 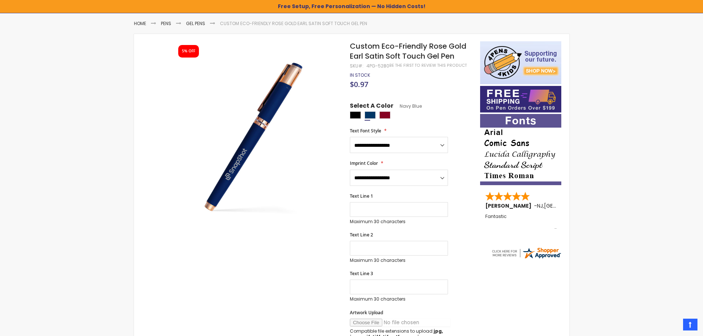 I want to click on img: Free shipping on orders over $199, so click(x=521, y=99).